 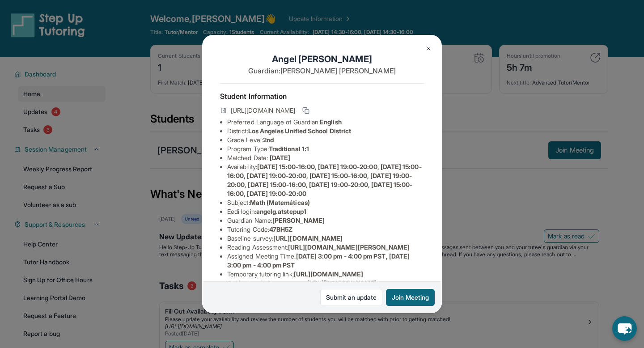 What do you see at coordinates (325, 274) in the screenshot?
I see `li: Temporary tutoring link :` at bounding box center [325, 274].